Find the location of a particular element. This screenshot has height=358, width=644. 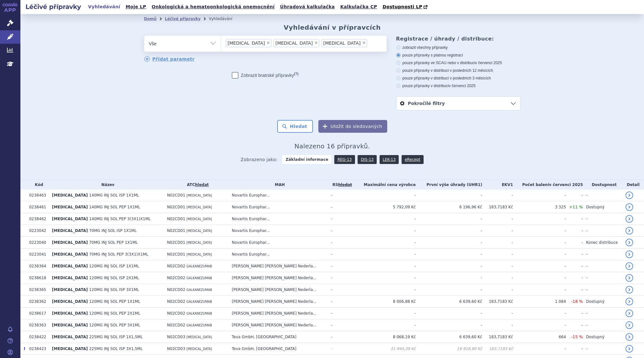

td: 6 639,60 Kč is located at coordinates (449, 302).